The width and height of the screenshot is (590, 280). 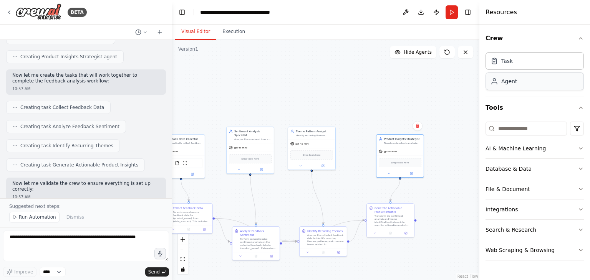 I want to click on div: Analyze Feedback Sentiment, so click(x=258, y=233).